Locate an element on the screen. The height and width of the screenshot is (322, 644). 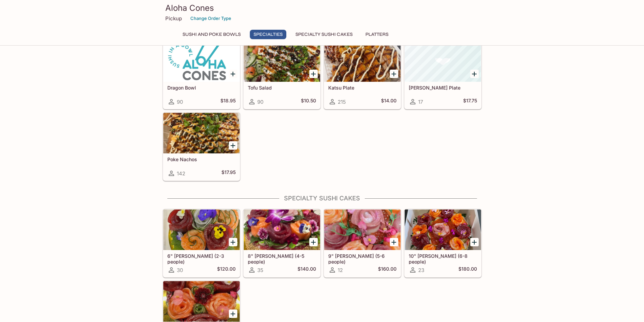
h5: $17.75 is located at coordinates (470, 102).